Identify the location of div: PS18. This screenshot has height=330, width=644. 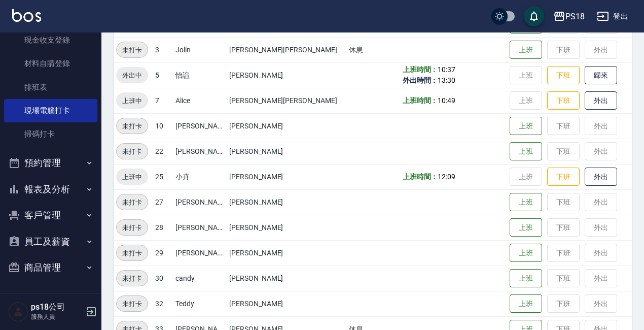
(575, 16).